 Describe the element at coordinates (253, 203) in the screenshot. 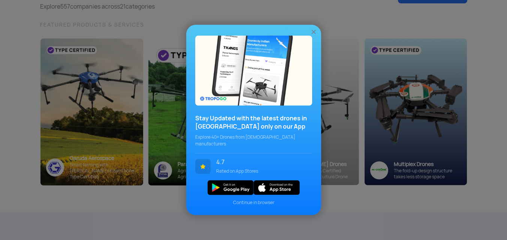

I see `span: Continue in browser` at that location.